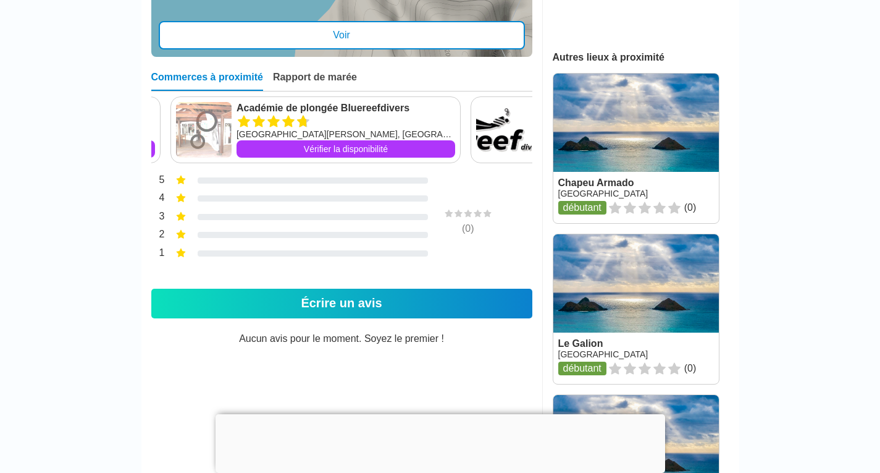 The image size is (880, 473). I want to click on font: Académie de plongée Bluereefdivers, so click(323, 108).